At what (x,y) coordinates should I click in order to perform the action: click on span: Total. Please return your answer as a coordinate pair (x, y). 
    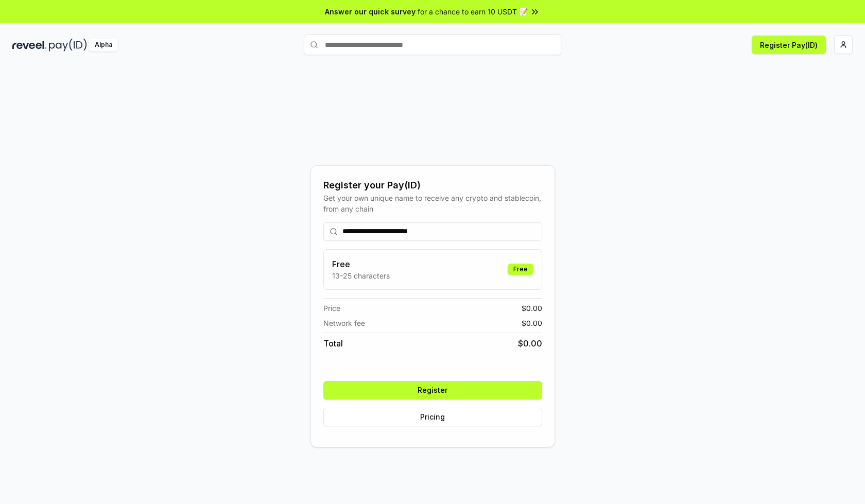
    Looking at the image, I should click on (333, 343).